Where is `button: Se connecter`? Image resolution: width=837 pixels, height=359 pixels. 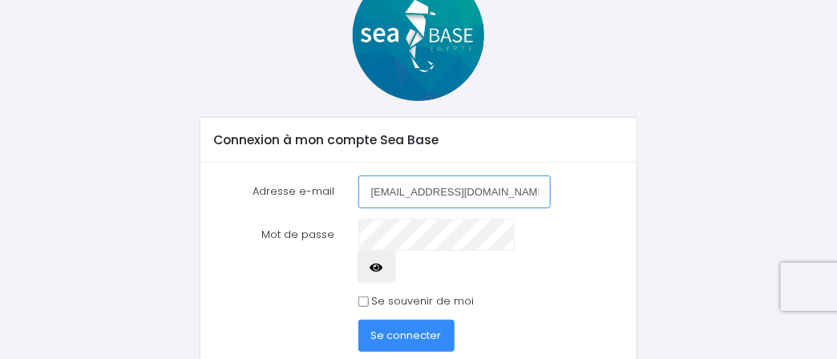 button: Se connecter is located at coordinates (406, 336).